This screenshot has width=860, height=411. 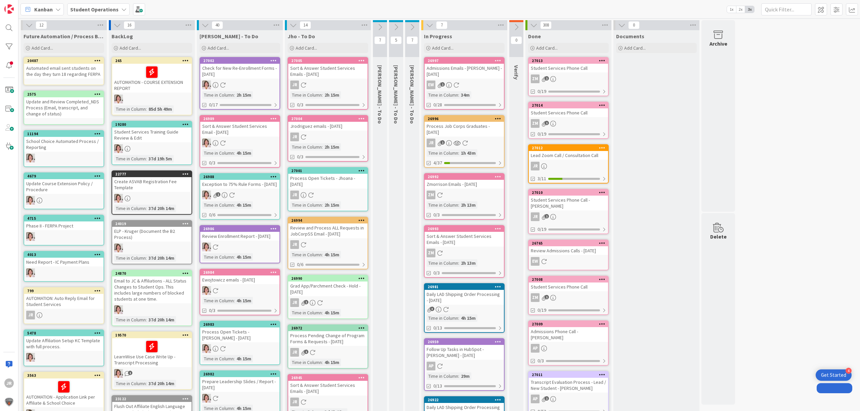 What do you see at coordinates (568, 65) in the screenshot?
I see `div: 27013Student Services Phone Call` at bounding box center [568, 65].